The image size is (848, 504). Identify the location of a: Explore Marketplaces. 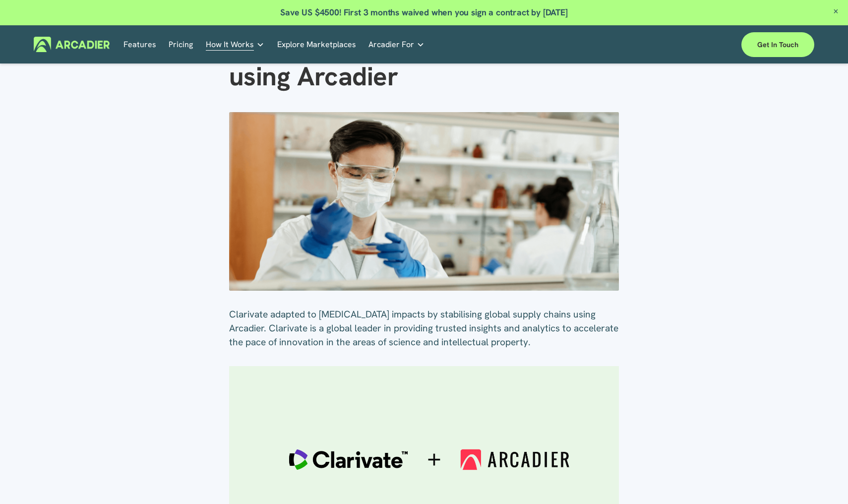
(316, 44).